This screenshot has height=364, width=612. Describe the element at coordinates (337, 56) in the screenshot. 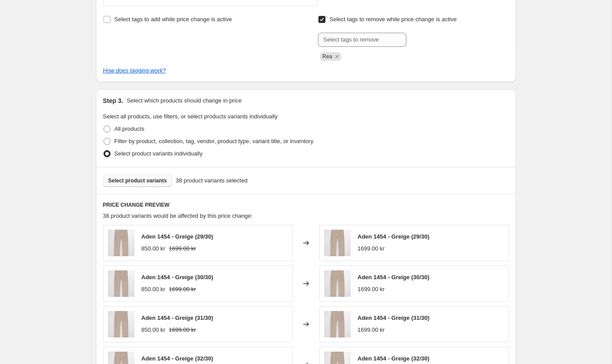

I see `button: Remove Rea` at that location.